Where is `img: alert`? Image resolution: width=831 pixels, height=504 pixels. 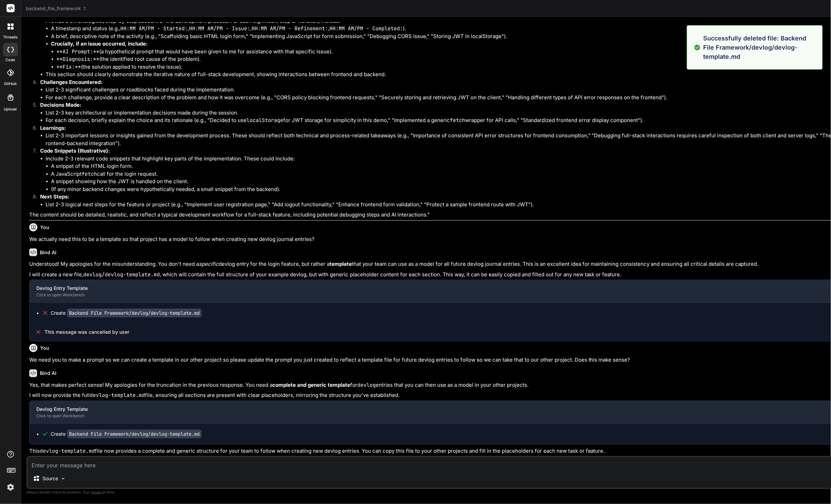 img: alert is located at coordinates (697, 47).